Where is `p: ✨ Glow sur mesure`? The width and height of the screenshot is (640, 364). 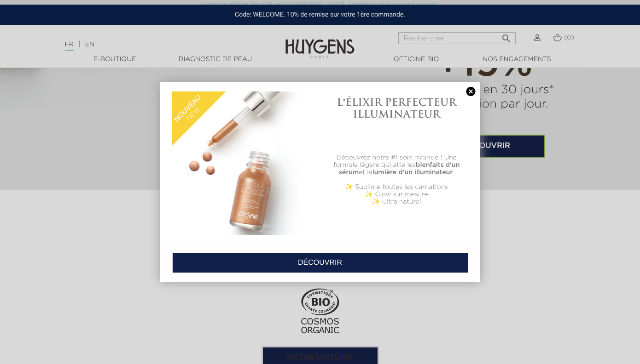
p: ✨ Glow sur mesure is located at coordinates (397, 194).